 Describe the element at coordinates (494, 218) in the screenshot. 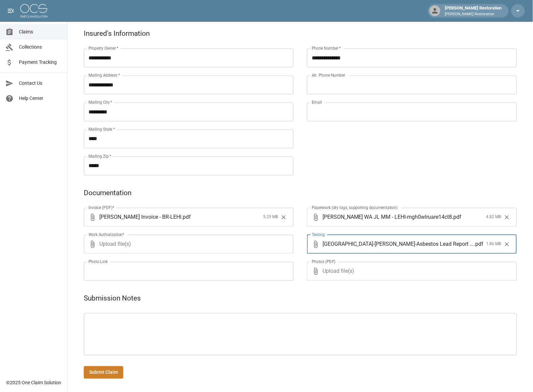

I see `span: 4.82 MB` at that location.